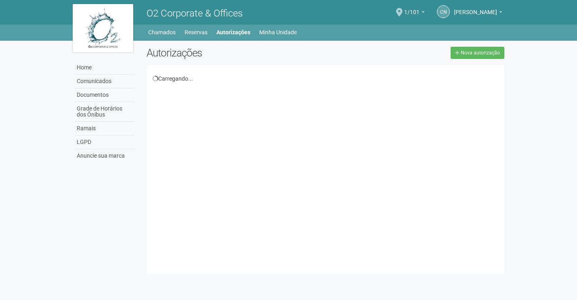 This screenshot has height=300, width=577. Describe the element at coordinates (196, 32) in the screenshot. I see `a: Reservas` at that location.